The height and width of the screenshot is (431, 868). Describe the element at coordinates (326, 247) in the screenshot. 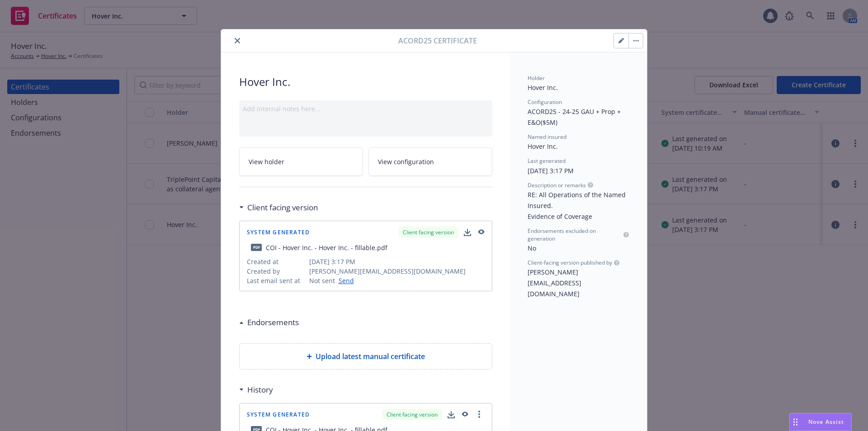

I see `div: COI - Hover Inc. - Hover Inc. - fillable.pdf` at that location.